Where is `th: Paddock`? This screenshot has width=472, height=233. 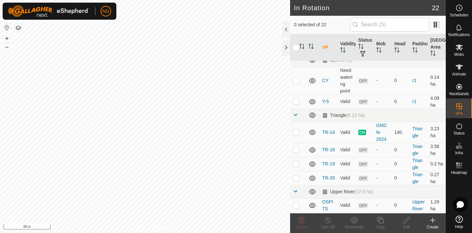
th: Paddock is located at coordinates (418, 47).